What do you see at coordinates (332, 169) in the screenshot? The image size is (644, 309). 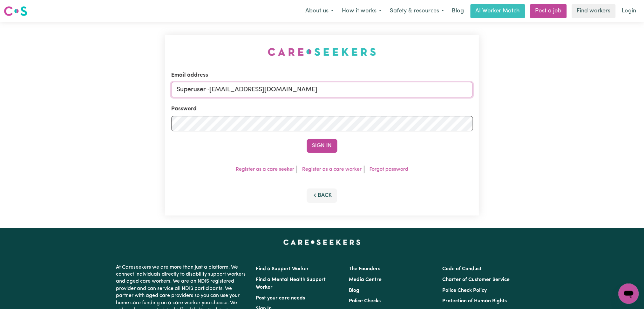 I see `a: Register as a care worker` at bounding box center [332, 169].